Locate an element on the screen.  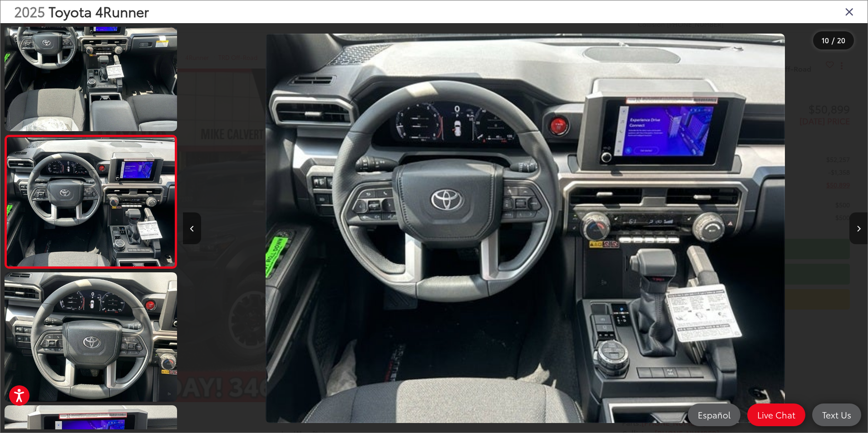
a: Text Us is located at coordinates (836, 415).